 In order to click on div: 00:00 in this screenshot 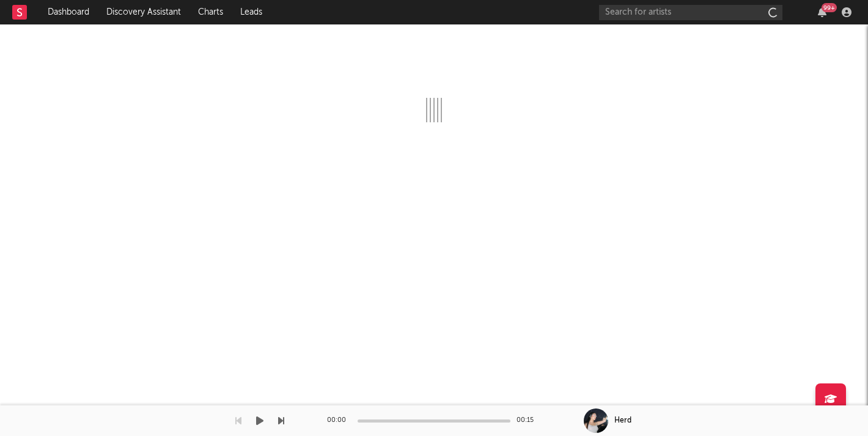, I will do `click(340, 420)`.